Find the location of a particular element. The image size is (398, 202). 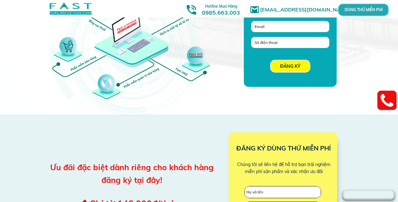

input: Số điện thoại is located at coordinates (290, 42).